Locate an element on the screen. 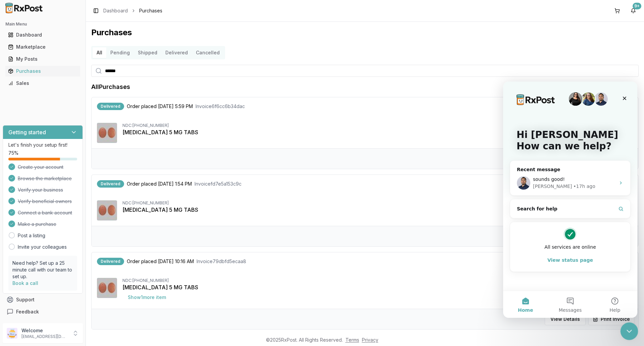 The image size is (644, 346). span: Help is located at coordinates (112, 228).